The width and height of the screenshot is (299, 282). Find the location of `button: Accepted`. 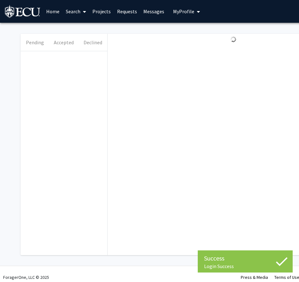

button: Accepted is located at coordinates (63, 42).